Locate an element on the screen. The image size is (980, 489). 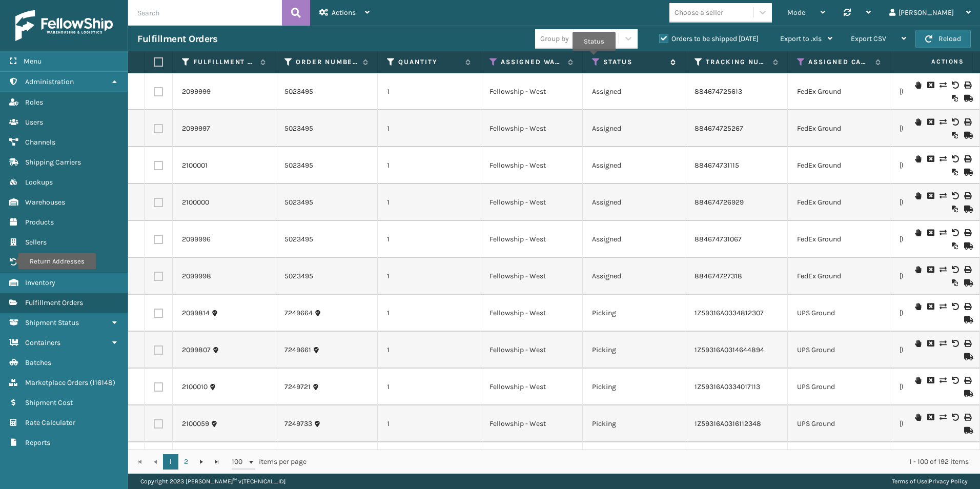
span: Users is located at coordinates (34, 122).